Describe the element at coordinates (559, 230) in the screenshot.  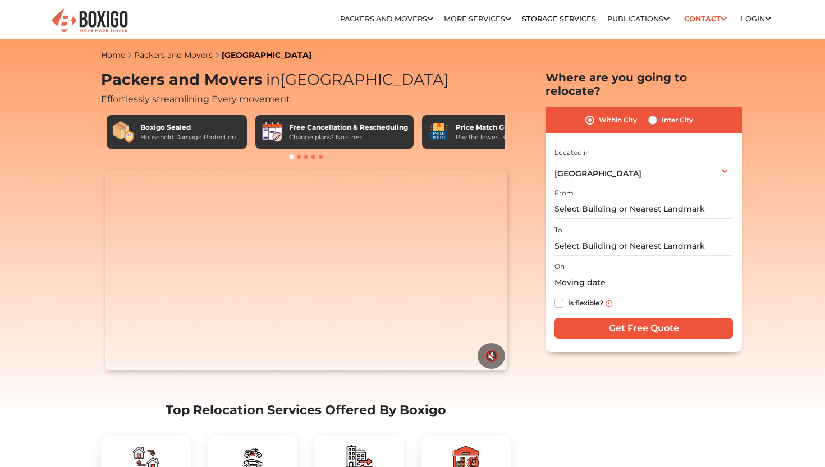
I see `label: To` at that location.